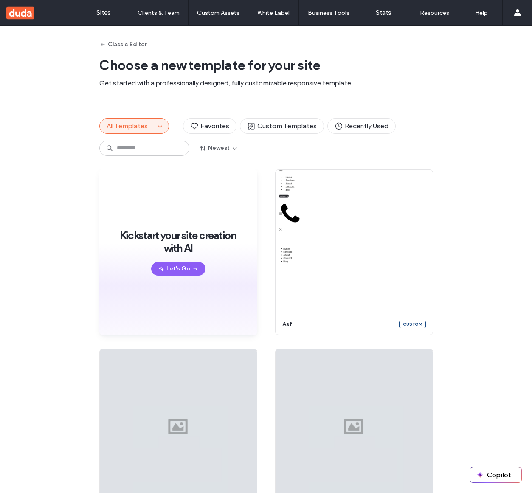 Image resolution: width=532 pixels, height=493 pixels. I want to click on span: Kickstart your site creation with AI, so click(178, 241).